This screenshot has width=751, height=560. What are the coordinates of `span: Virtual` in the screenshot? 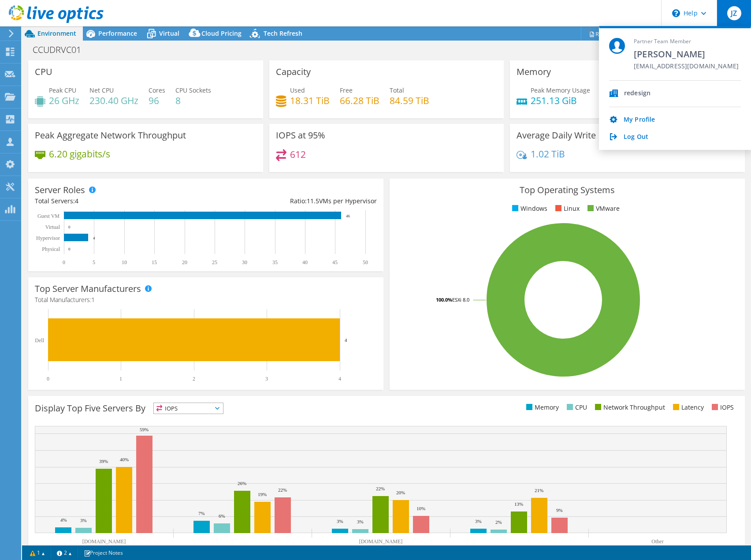 It's located at (169, 33).